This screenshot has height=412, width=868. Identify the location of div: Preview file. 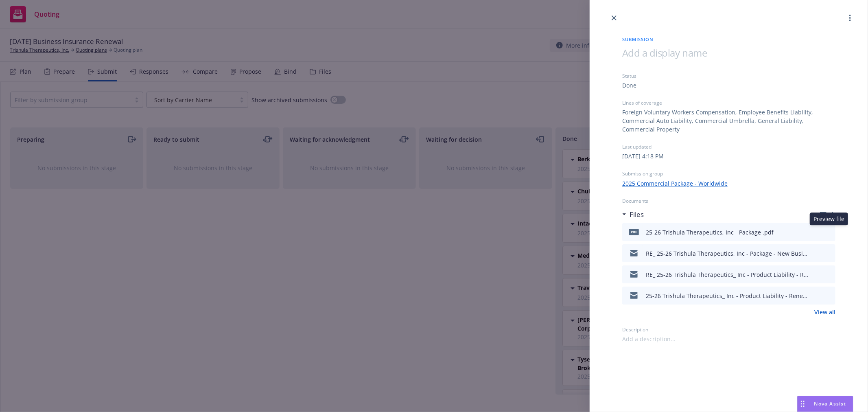
(829, 219).